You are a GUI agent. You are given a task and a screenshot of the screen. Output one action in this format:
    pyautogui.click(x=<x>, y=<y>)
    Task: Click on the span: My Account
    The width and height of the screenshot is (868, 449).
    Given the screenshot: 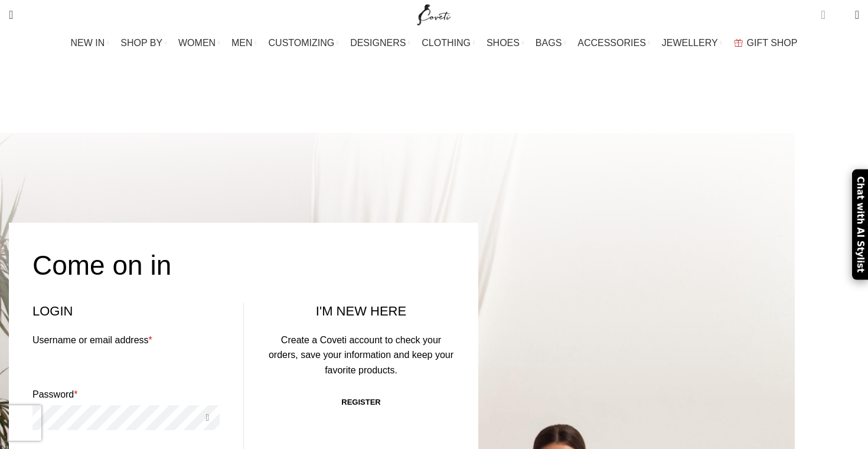 What is the action you would take?
    pyautogui.click(x=453, y=112)
    